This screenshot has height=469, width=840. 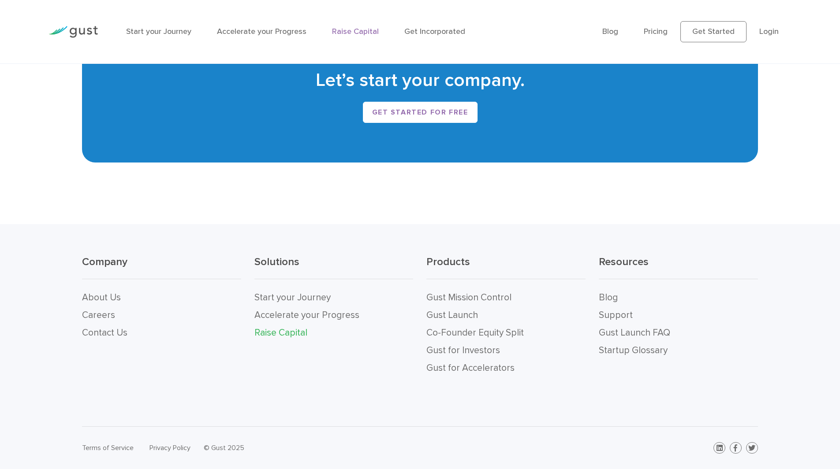 What do you see at coordinates (475, 333) in the screenshot?
I see `a: Co-Founder Equity Split` at bounding box center [475, 333].